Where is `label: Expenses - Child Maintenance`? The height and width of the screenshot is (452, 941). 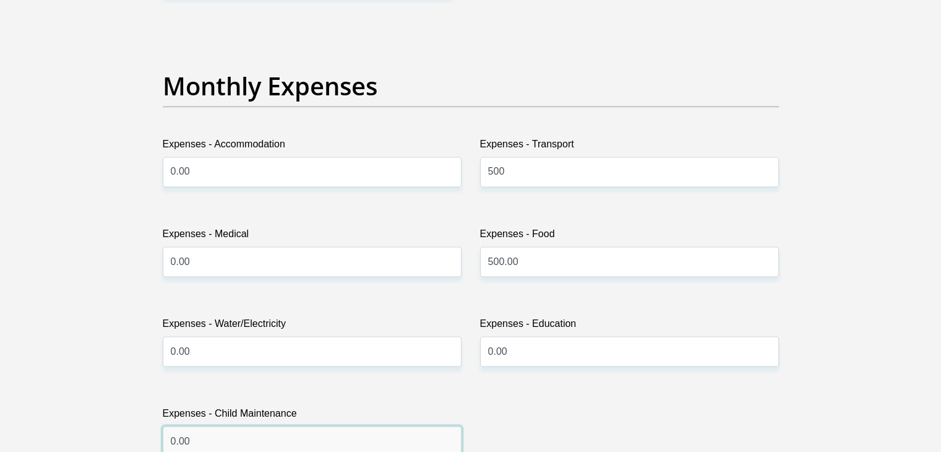 label: Expenses - Child Maintenance is located at coordinates (312, 416).